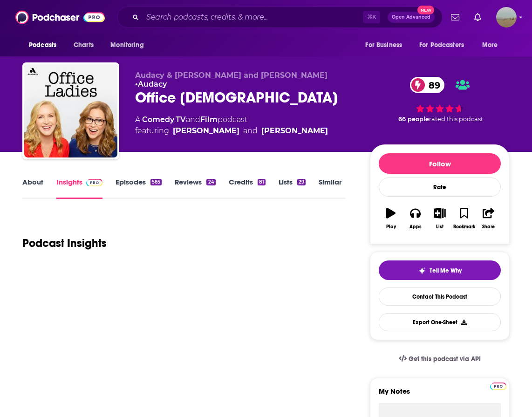 The image size is (532, 417). Describe the element at coordinates (488, 219) in the screenshot. I see `button: Share` at that location.